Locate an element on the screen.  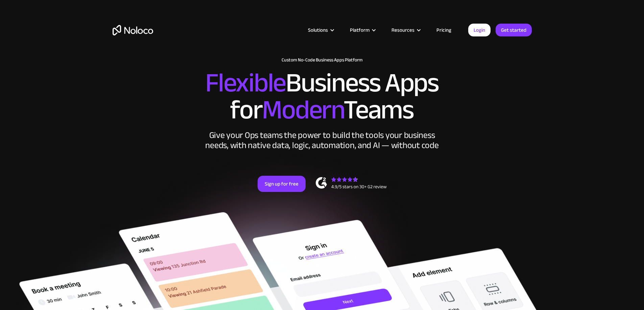
a: Pricing is located at coordinates (444, 30).